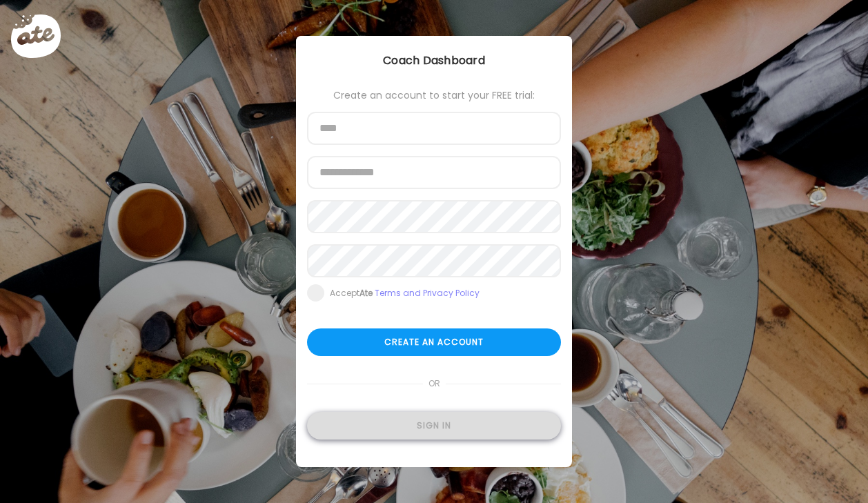  Describe the element at coordinates (434, 342) in the screenshot. I see `div: Create an account` at that location.